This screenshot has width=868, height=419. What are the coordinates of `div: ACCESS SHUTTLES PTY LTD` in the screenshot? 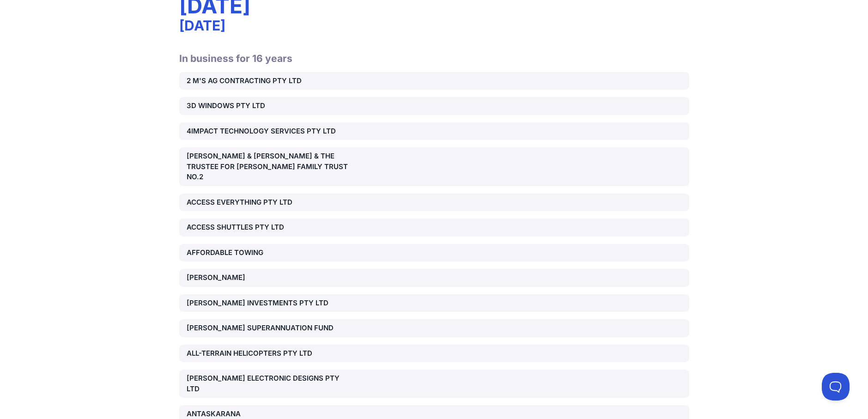 It's located at (268, 228).